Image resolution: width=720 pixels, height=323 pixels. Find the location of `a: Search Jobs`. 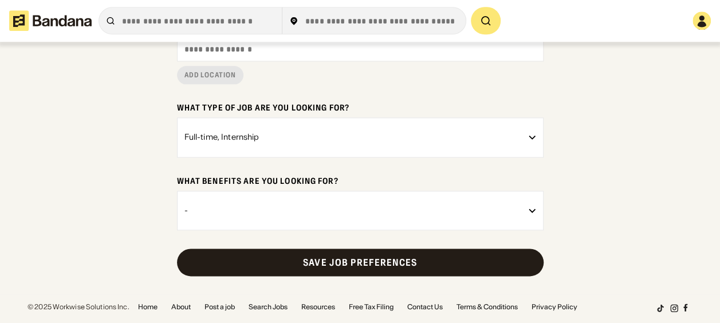

a: Search Jobs is located at coordinates (268, 307).